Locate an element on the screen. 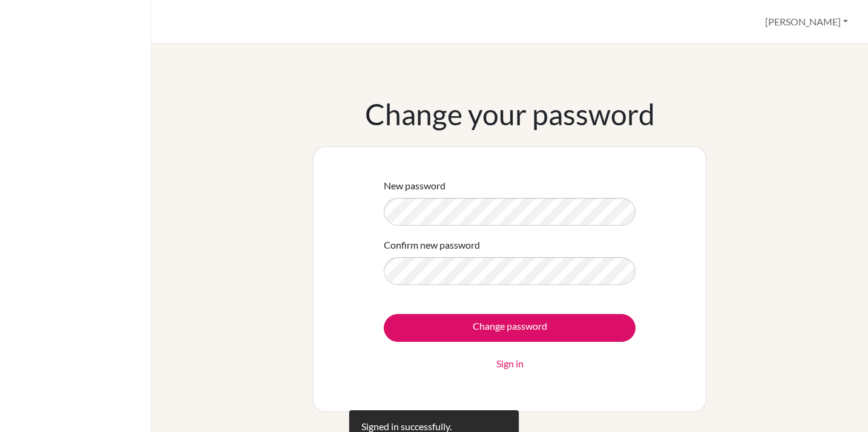  label: Confirm new password is located at coordinates (431, 245).